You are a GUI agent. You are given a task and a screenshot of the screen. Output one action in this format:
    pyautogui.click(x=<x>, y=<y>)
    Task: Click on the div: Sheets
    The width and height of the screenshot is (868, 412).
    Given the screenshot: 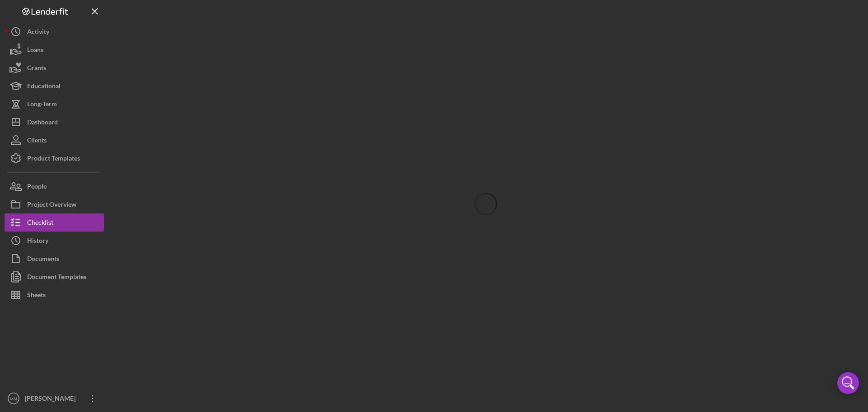 What is the action you would take?
    pyautogui.click(x=36, y=296)
    